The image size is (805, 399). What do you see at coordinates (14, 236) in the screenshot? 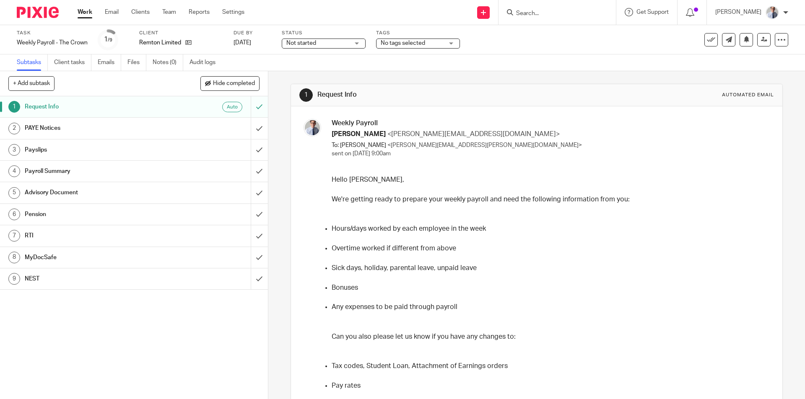
I see `div: 7` at bounding box center [14, 236].